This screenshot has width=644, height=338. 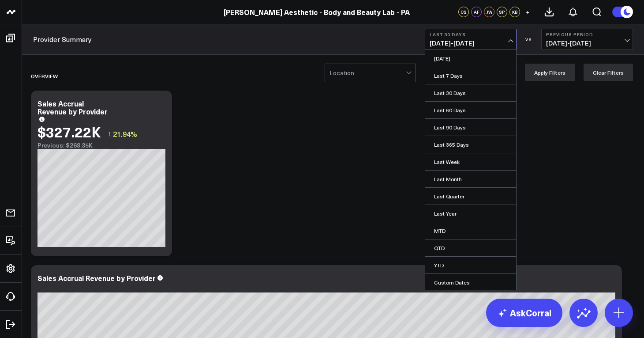 What do you see at coordinates (471, 179) in the screenshot?
I see `a: Last Month` at bounding box center [471, 179].